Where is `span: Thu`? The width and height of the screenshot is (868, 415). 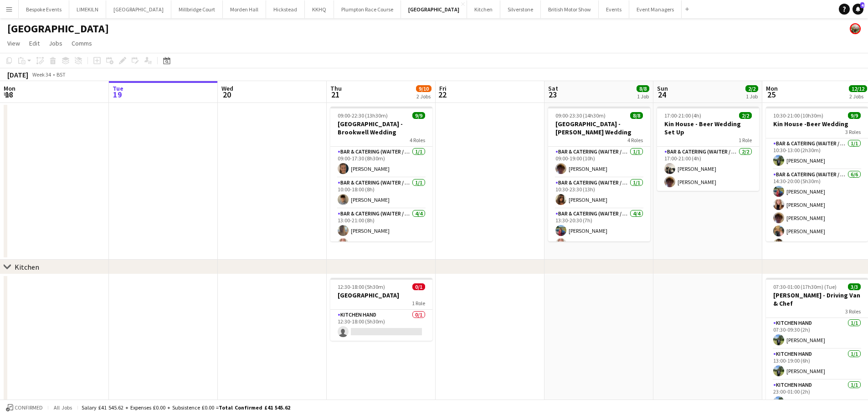
span: Thu is located at coordinates (336, 89).